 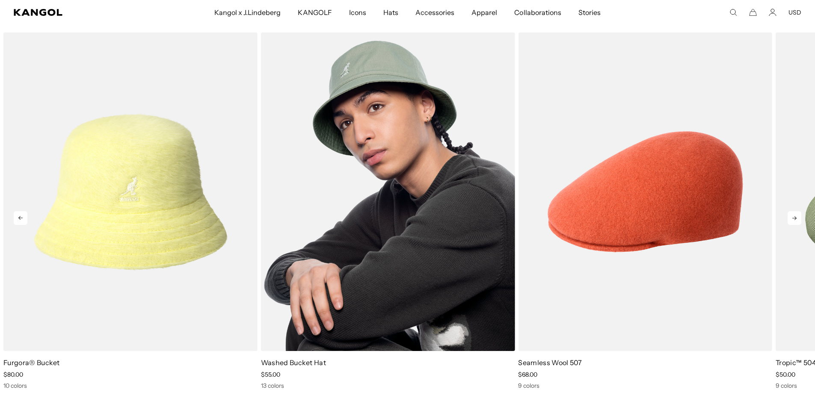 What do you see at coordinates (293, 363) in the screenshot?
I see `a: Washed Bucket Hat` at bounding box center [293, 363].